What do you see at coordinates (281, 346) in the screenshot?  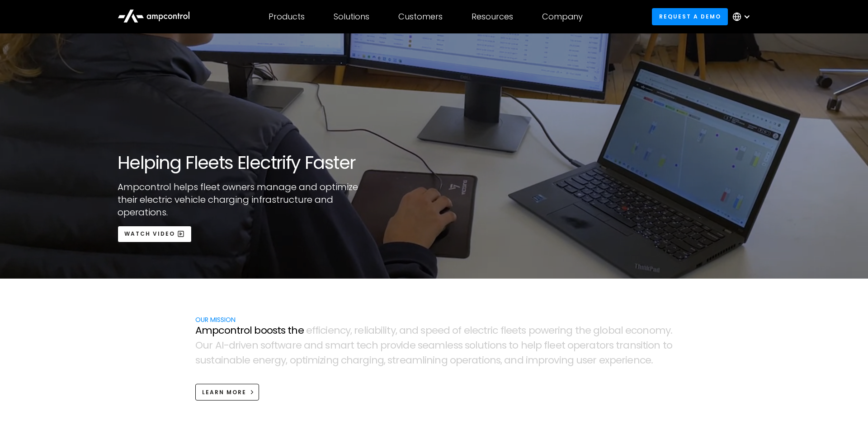 I see `span: w` at bounding box center [281, 346].